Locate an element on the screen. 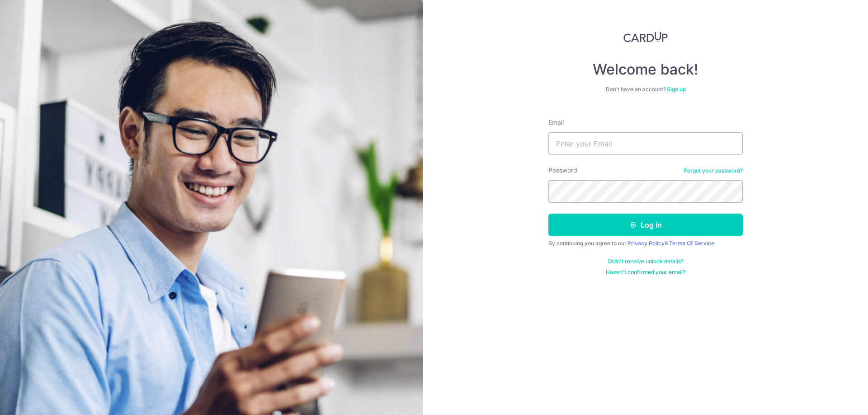 This screenshot has height=415, width=868. input: Enter your Email is located at coordinates (646, 143).